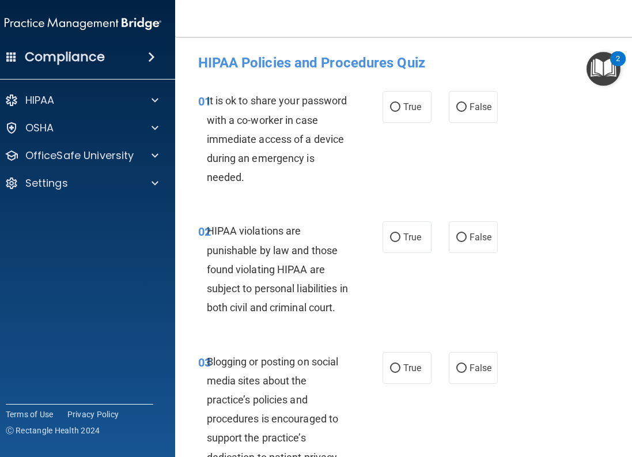 The width and height of the screenshot is (632, 457). Describe the element at coordinates (408, 63) in the screenshot. I see `h4: HIPAA Policies and Procedures Quiz` at that location.